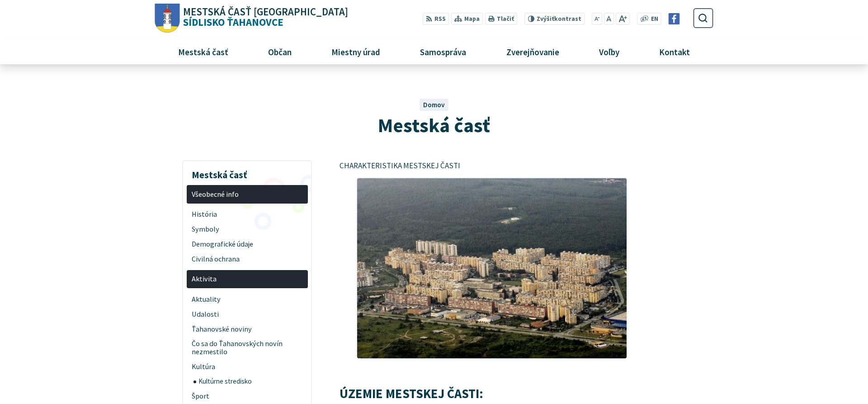  I want to click on span: Demografické údaje, so click(246, 243).